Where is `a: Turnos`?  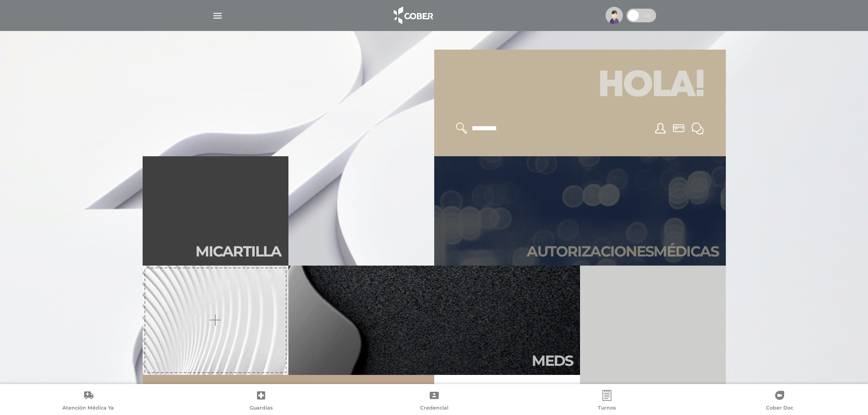
a: Turnos is located at coordinates (606, 402).